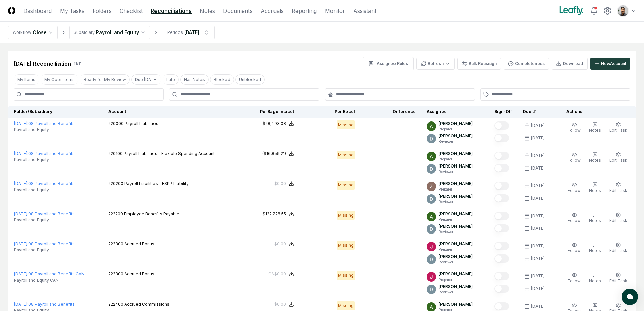 Image resolution: width=644 pixels, height=311 pixels. I want to click on span: Payroll Liabilities, so click(142, 123).